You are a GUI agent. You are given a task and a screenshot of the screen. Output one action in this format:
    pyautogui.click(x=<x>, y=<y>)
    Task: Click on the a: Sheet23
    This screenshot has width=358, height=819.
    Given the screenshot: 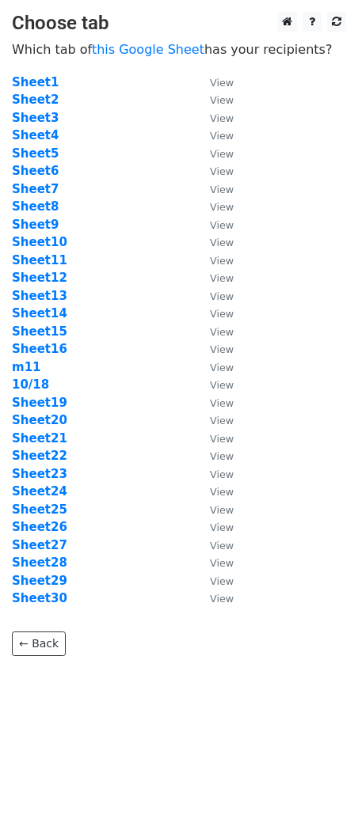 What is the action you would take?
    pyautogui.click(x=40, y=474)
    